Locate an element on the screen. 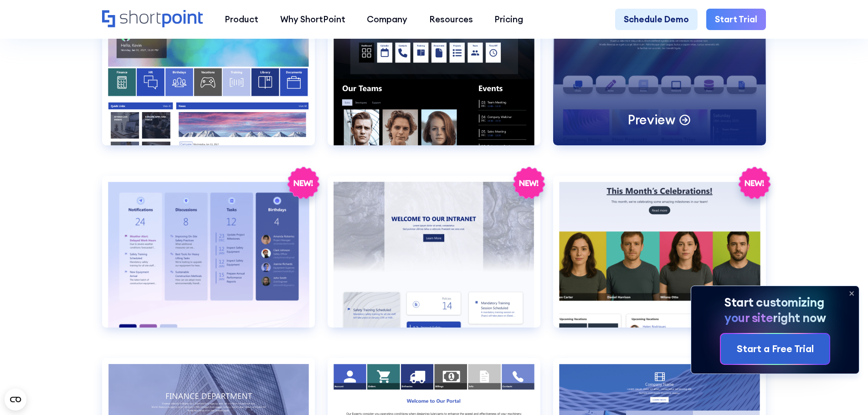  div: Chat Widget is located at coordinates (845, 393).